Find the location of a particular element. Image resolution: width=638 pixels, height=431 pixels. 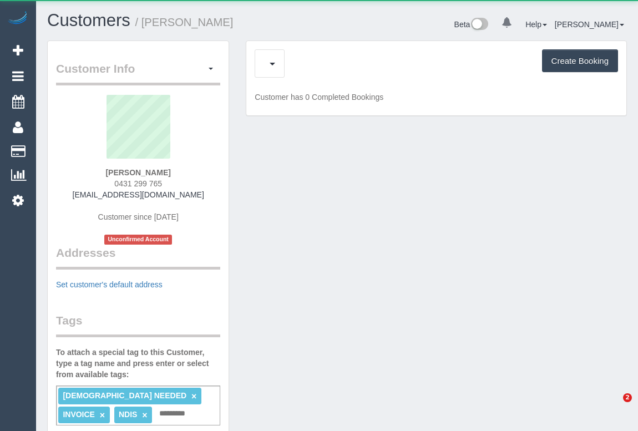

a: Set customer's default address is located at coordinates (109, 284).